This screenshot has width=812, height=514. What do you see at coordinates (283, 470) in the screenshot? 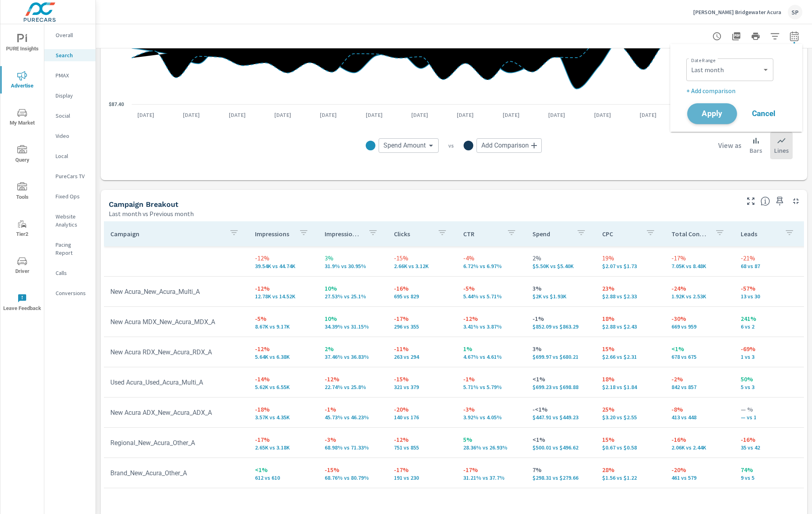
I see `p: <1%` at bounding box center [283, 470].